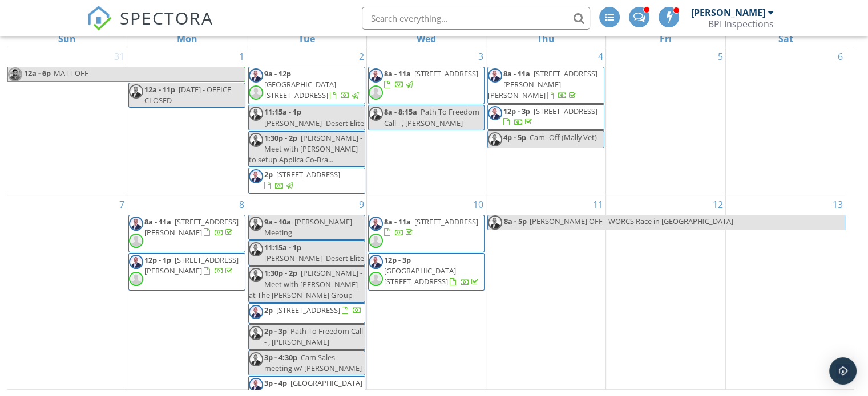 This screenshot has height=396, width=868. What do you see at coordinates (516, 223) in the screenshot?
I see `span: 8a - 5p` at bounding box center [516, 223].